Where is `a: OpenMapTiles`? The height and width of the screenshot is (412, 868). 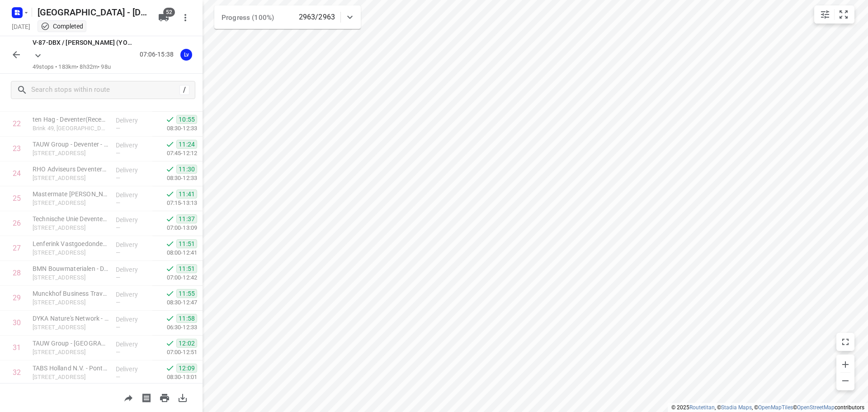 a: OpenMapTiles is located at coordinates (775, 407).